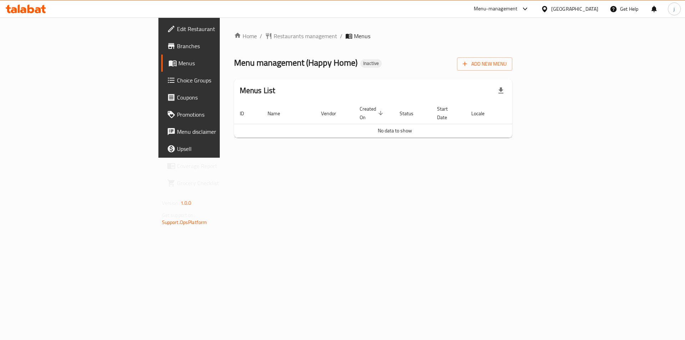  I want to click on div: Menu-management, so click(495, 9).